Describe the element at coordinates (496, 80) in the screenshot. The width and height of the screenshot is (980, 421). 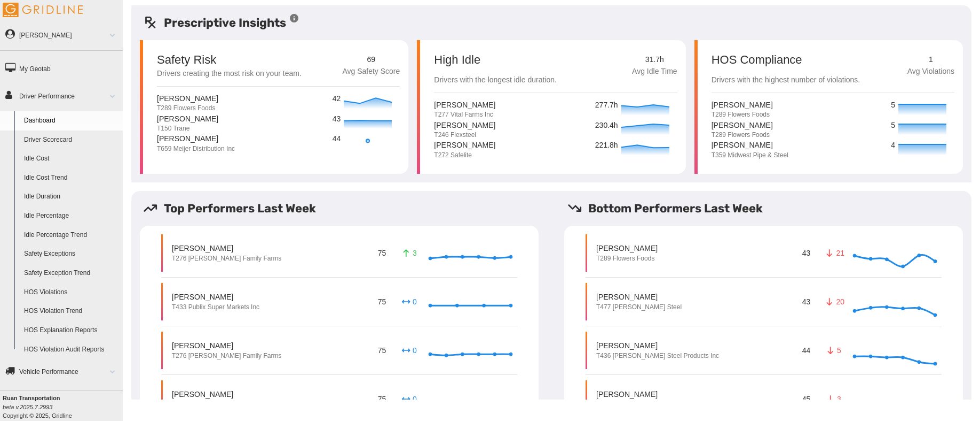
I see `p: Drivers with the longest idle duration.` at that location.